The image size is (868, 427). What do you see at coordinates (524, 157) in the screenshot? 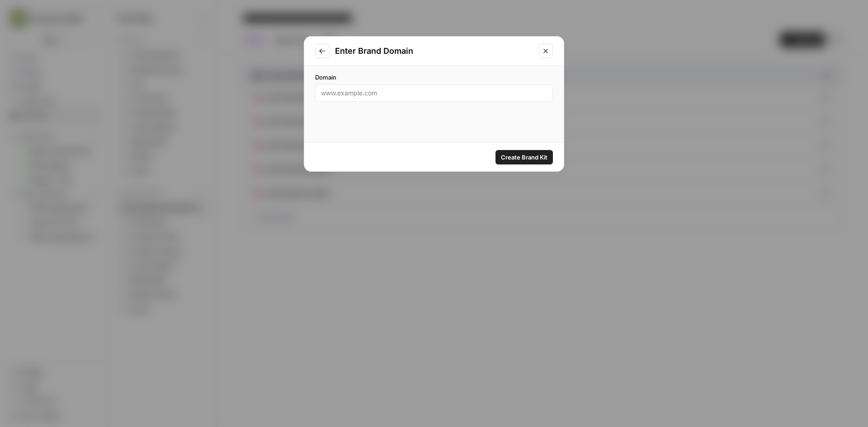
I see `button: Create Brand Kit` at bounding box center [524, 157].